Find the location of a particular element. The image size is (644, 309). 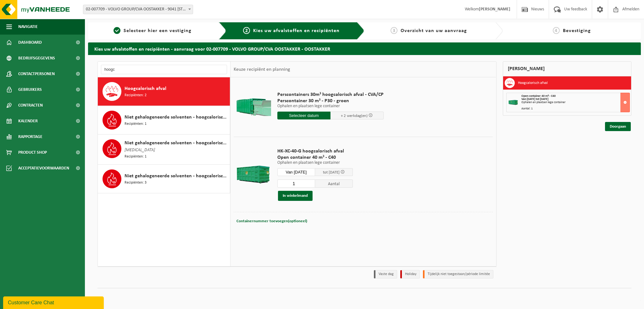

h3: Hoogcalorisch afval is located at coordinates (532, 83).